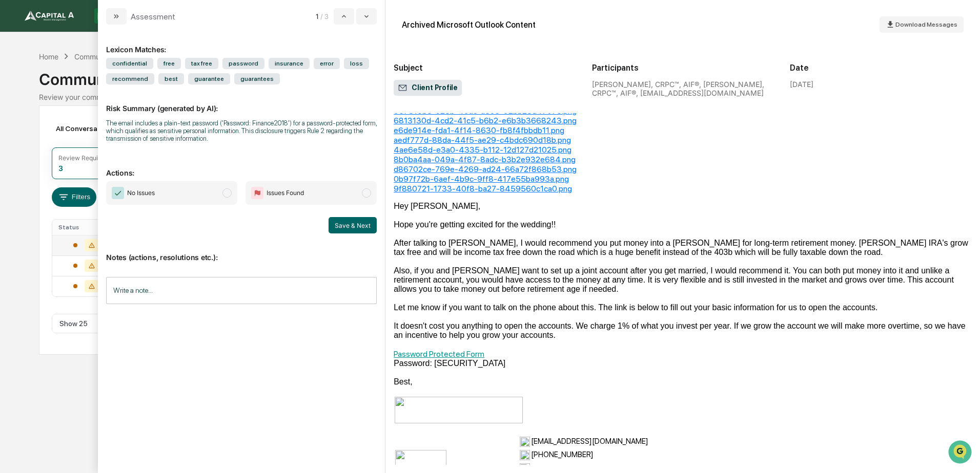 Image resolution: width=980 pixels, height=473 pixels. I want to click on span: Preclearance, so click(43, 134).